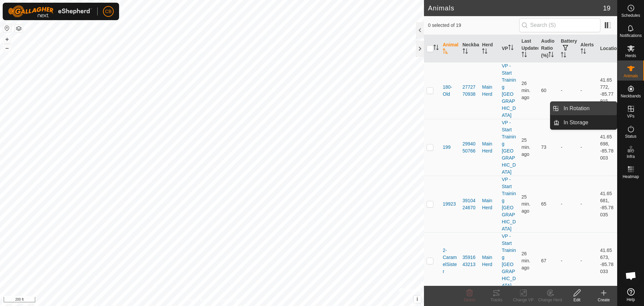  I want to click on div: 3591643213, so click(469, 261).